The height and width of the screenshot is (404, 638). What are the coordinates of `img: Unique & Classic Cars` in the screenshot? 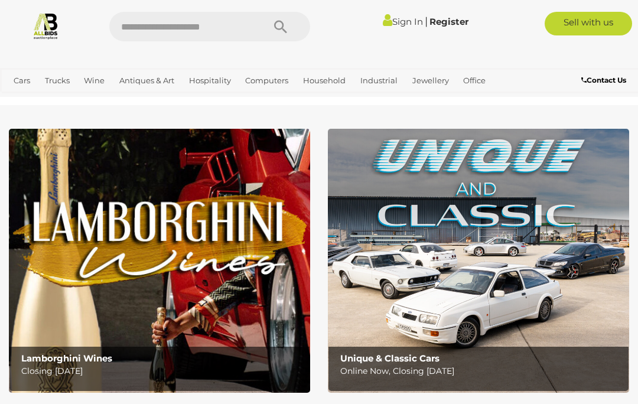 It's located at (478, 260).